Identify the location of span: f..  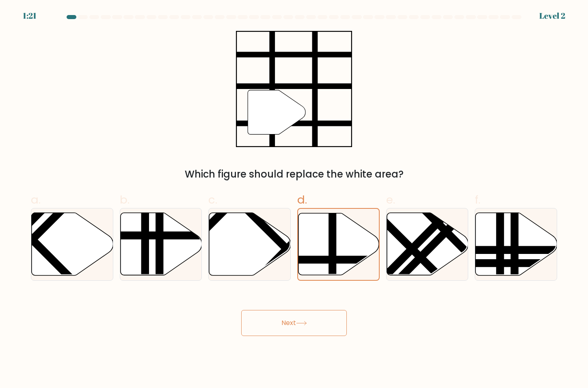
(478, 200).